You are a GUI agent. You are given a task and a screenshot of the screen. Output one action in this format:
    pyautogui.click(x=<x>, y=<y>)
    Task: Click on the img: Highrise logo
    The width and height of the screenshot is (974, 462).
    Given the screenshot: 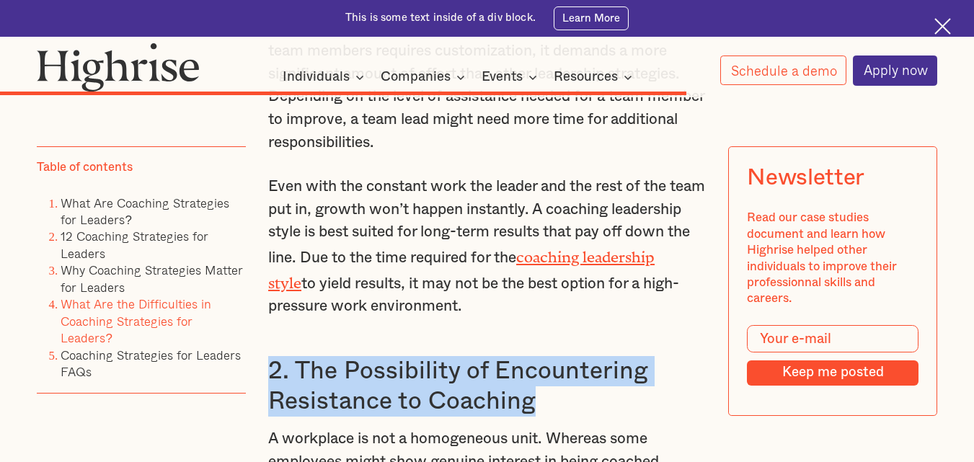 What is the action you would take?
    pyautogui.click(x=118, y=67)
    